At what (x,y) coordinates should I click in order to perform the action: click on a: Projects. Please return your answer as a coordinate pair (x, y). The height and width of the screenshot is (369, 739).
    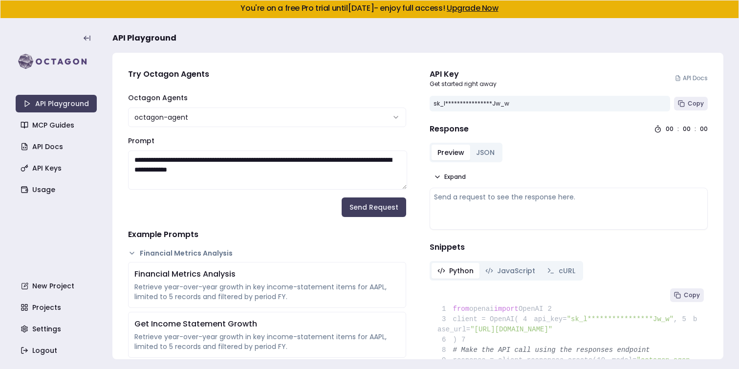
    Looking at the image, I should click on (57, 307).